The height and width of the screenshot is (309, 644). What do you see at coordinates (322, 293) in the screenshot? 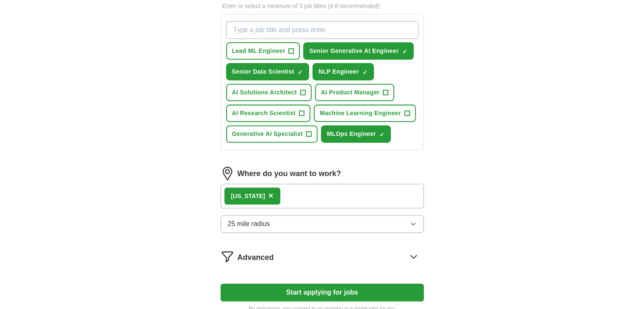
I see `button: Start applying for jobs` at bounding box center [322, 293].